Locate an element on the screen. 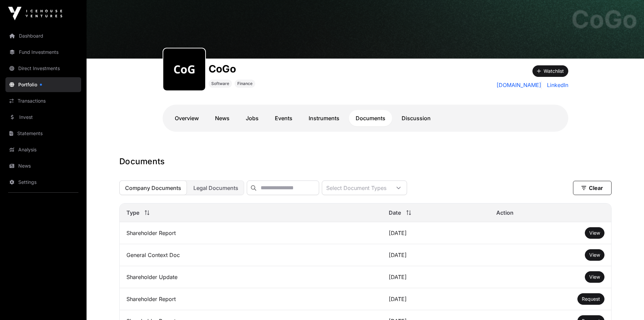 The height and width of the screenshot is (320, 644). a: Transactions is located at coordinates (43, 101).